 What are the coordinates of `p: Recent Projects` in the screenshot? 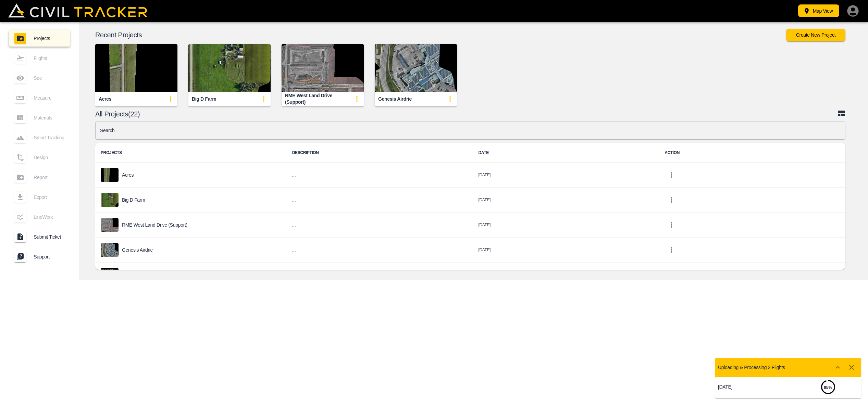 It's located at (441, 35).